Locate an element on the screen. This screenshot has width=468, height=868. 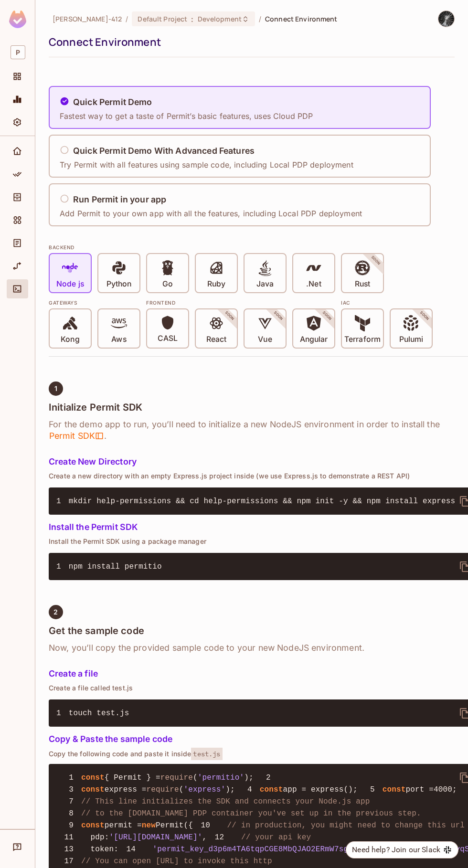
div: Monitoring is located at coordinates (17, 99).